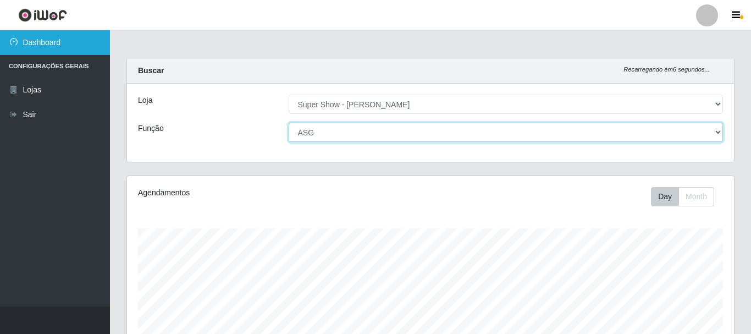 This screenshot has height=334, width=751. Describe the element at coordinates (666, 69) in the screenshot. I see `i: Recarregando em 6 segundos...` at that location.